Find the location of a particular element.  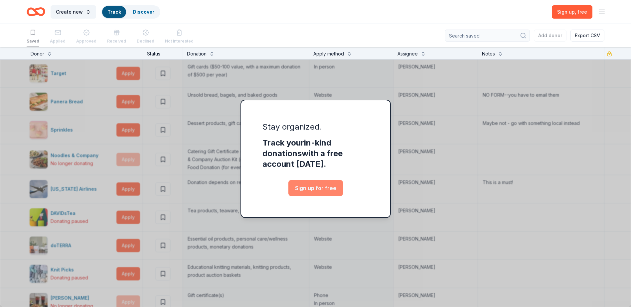

div: Assignee is located at coordinates (407, 54).